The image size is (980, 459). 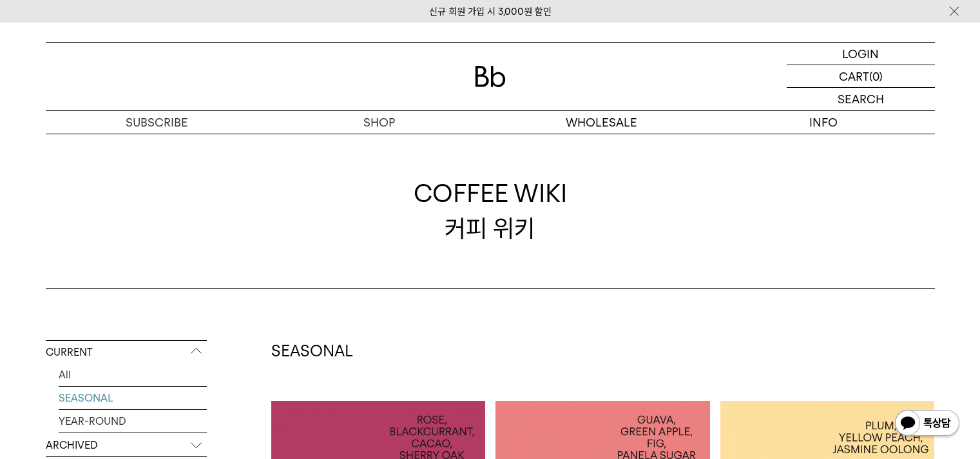 I want to click on p: WHOLESALE, so click(x=601, y=122).